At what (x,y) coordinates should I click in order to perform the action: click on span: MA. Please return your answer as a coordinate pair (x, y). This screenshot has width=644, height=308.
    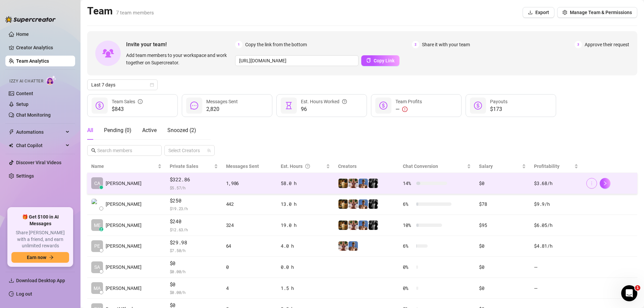
    Looking at the image, I should click on (97, 288).